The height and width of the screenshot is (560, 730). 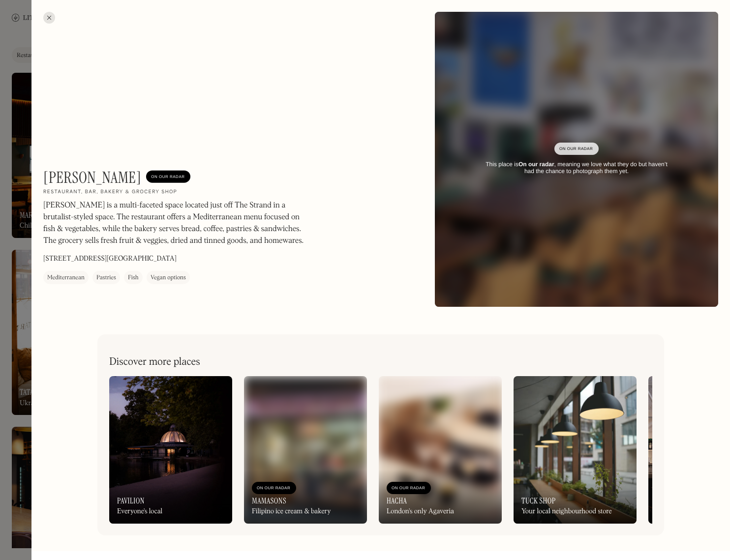 I want to click on div: Filipino ice cream & bakery, so click(x=291, y=512).